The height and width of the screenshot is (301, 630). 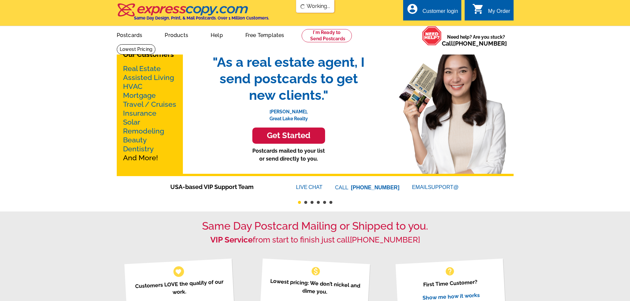 What do you see at coordinates (478, 9) in the screenshot?
I see `i: shopping_cart` at bounding box center [478, 9].